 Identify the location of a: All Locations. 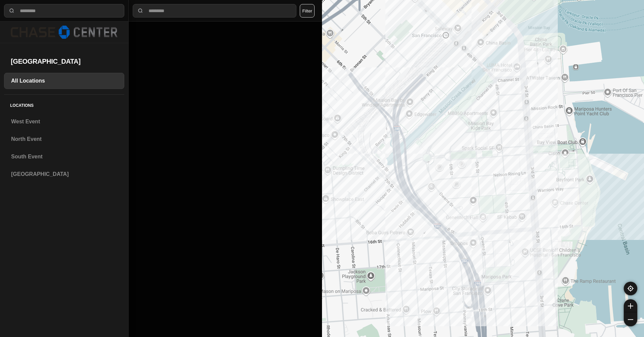
(64, 81).